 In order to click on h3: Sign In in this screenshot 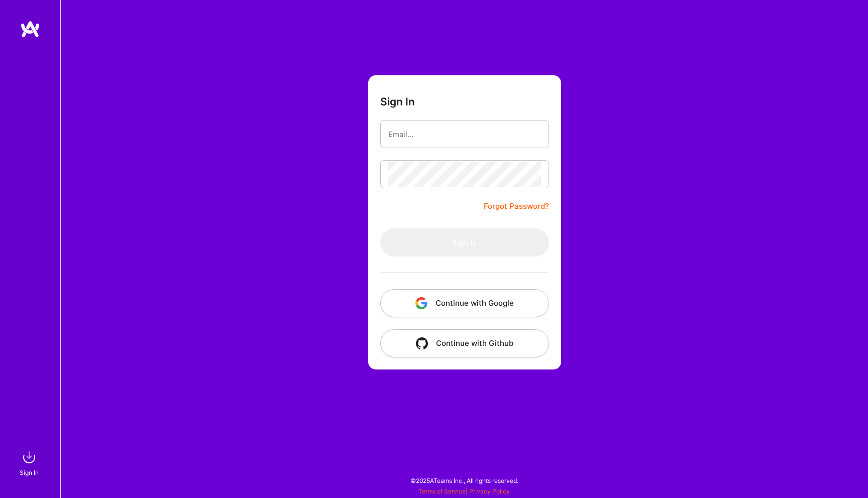, I will do `click(397, 102)`.